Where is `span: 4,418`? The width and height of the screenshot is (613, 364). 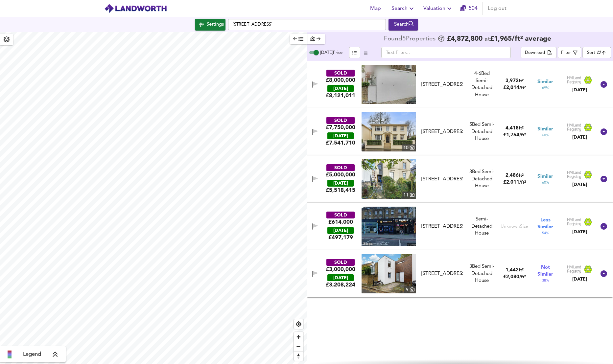 span: 4,418 is located at coordinates (512, 128).